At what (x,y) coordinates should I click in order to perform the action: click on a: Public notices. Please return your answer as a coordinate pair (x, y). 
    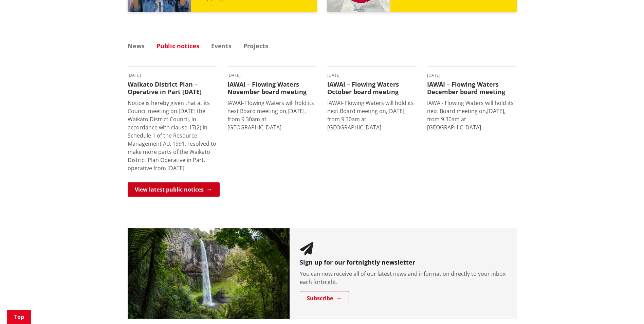
    Looking at the image, I should click on (178, 46).